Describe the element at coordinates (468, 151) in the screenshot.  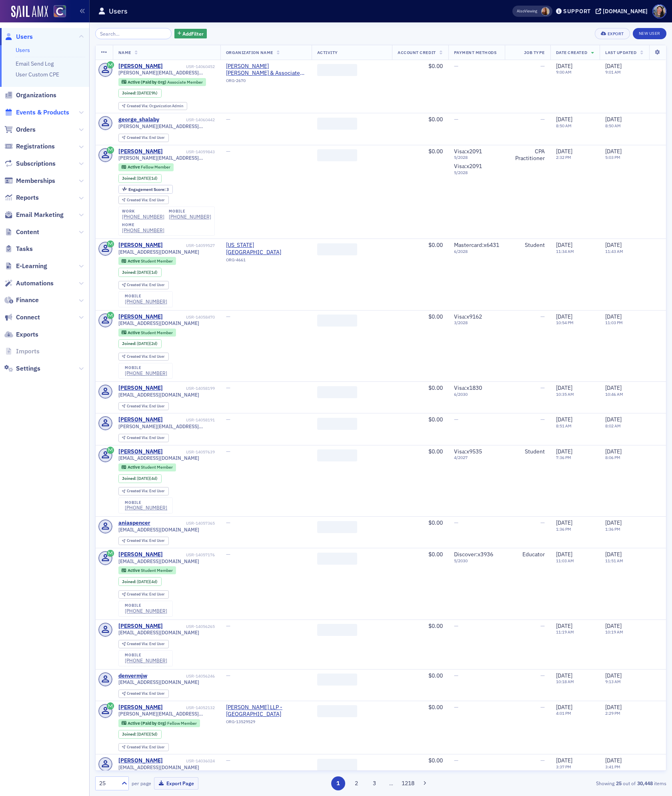
I see `span: Visa : x2091` at that location.